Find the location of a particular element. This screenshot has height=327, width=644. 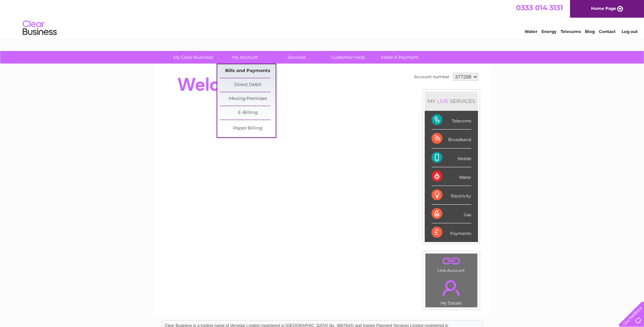

a: Paper Billing is located at coordinates (247, 129).